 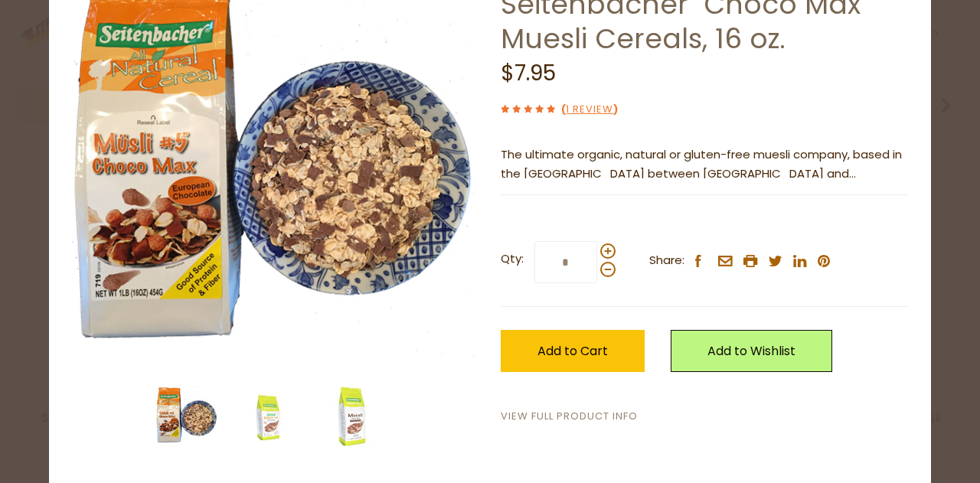 I want to click on span: $7.95, so click(x=528, y=73).